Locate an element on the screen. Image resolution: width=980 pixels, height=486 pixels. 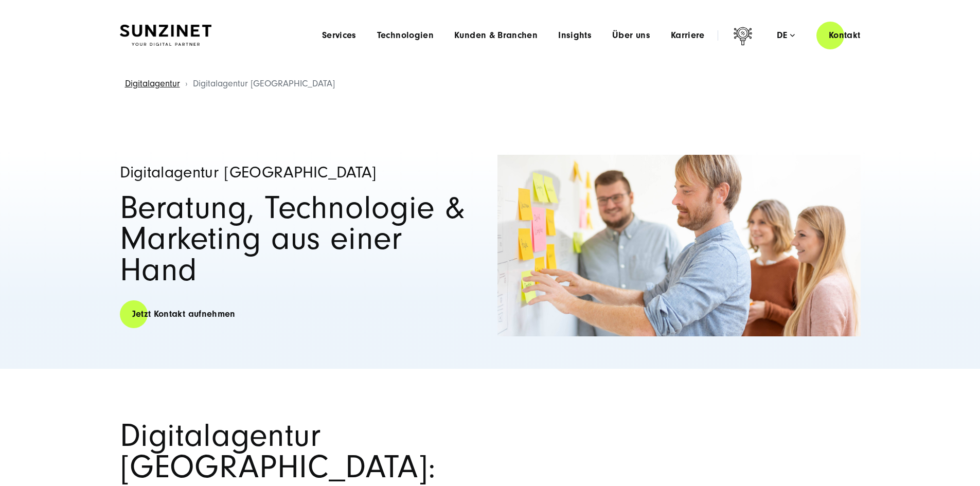
a: Kontakt is located at coordinates (844, 35).